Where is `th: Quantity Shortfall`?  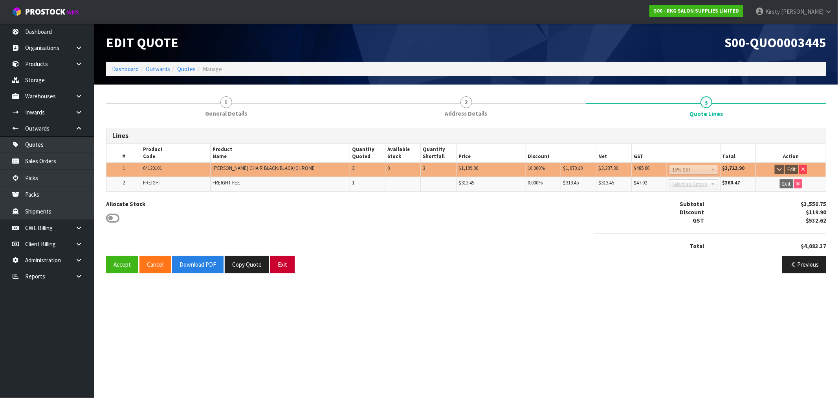
th: Quantity Shortfall is located at coordinates (438, 153).